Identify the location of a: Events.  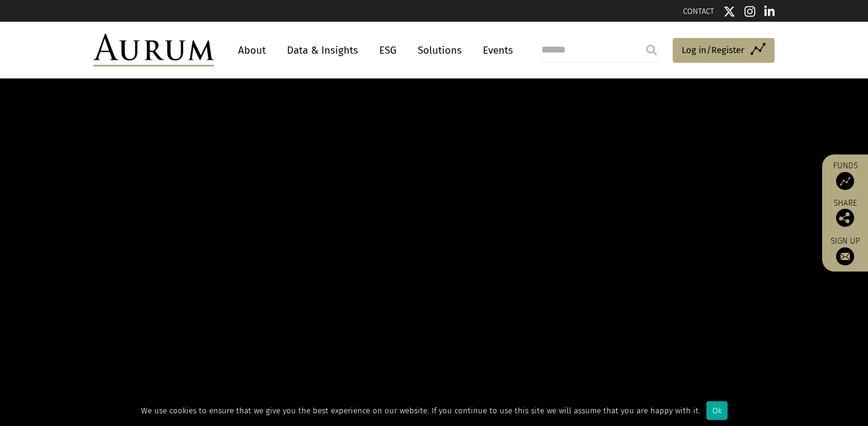
(495, 50).